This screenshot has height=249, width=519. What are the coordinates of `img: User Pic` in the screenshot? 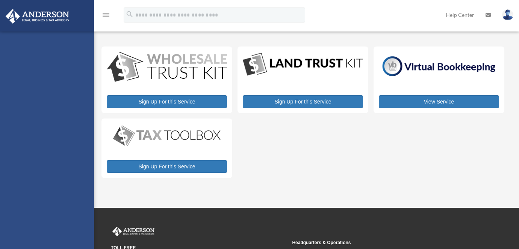 It's located at (508, 15).